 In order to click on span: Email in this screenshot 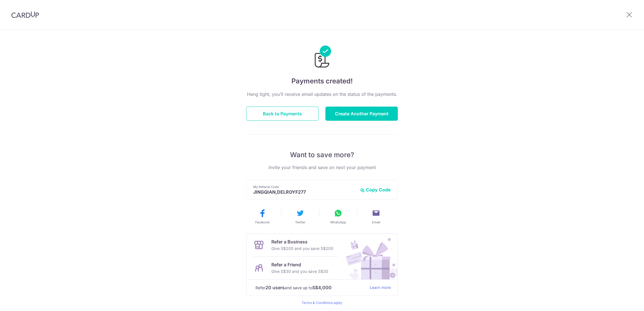, I will do `click(376, 222)`.